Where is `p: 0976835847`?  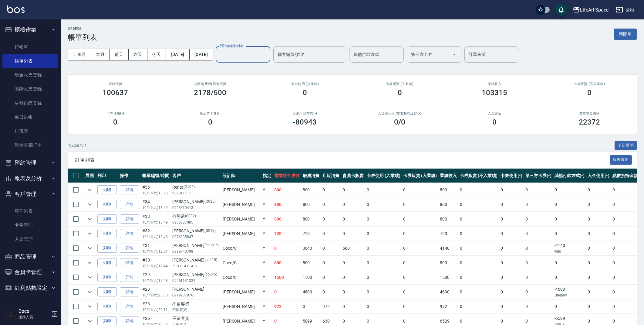 p: 0976835847 is located at coordinates (196, 237).